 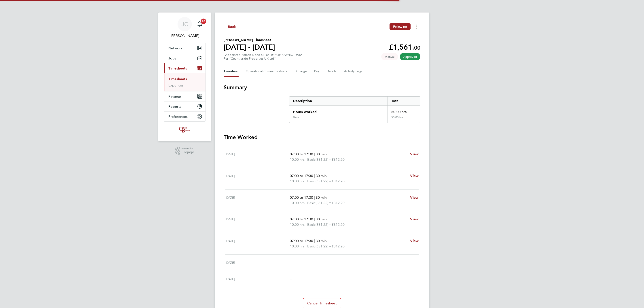 What do you see at coordinates (178, 116) in the screenshot?
I see `span: Preferences` at bounding box center [178, 116].